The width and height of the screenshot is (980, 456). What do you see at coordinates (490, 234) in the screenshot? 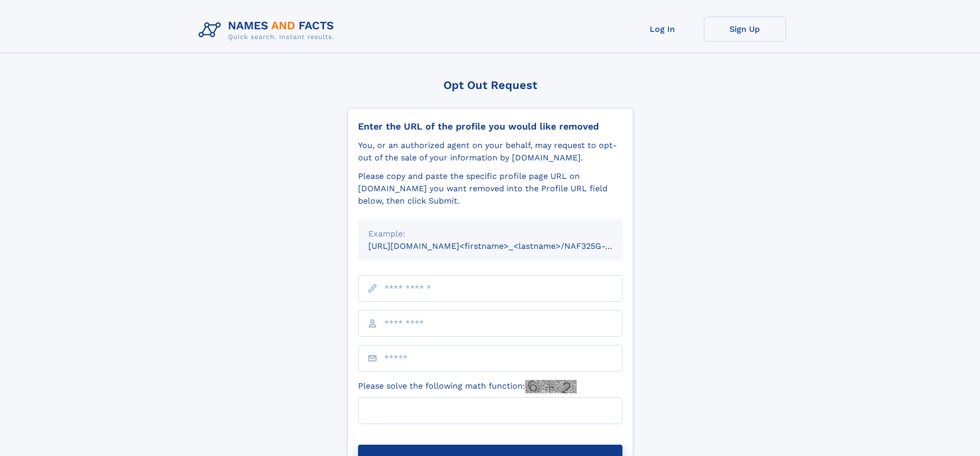
I see `div: Example:` at bounding box center [490, 234].